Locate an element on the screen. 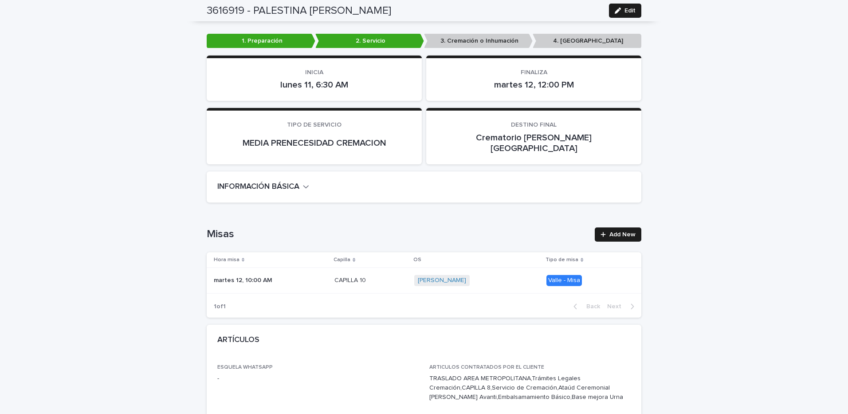  span: Add New is located at coordinates (623, 234).